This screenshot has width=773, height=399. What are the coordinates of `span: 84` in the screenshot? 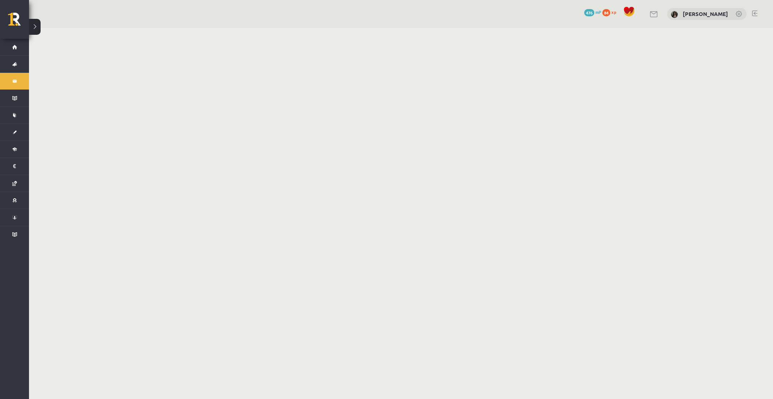 It's located at (606, 13).